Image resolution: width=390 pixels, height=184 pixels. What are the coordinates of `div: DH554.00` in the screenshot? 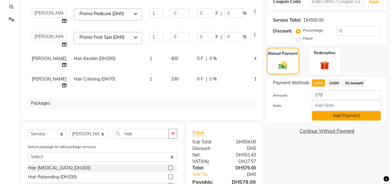 It's located at (242, 142).